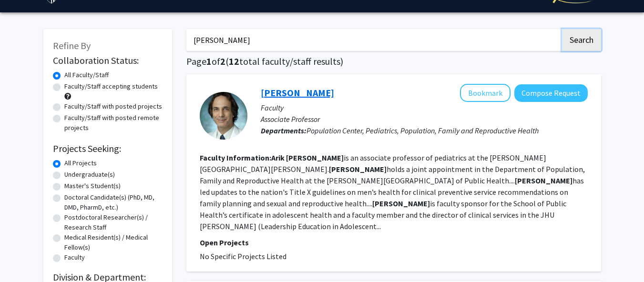  Describe the element at coordinates (113, 202) in the screenshot. I see `label: Doctoral Candidate(s) (PhD, MD, DMD, PharmD, etc.)` at that location.